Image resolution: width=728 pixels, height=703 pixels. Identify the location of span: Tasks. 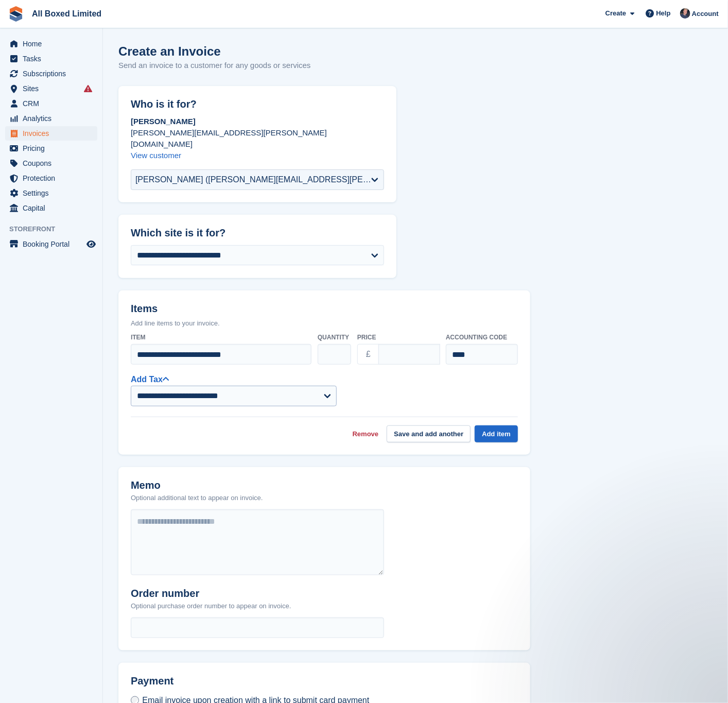
(54, 58).